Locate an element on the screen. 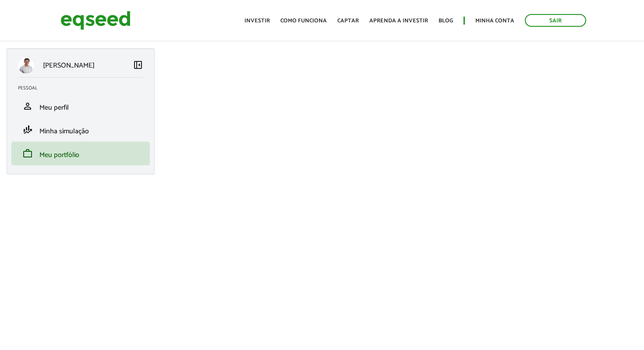 Image resolution: width=644 pixels, height=350 pixels. span: Minha simulação is located at coordinates (64, 131).